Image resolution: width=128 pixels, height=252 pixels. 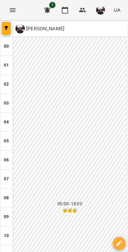 I want to click on h6: 05, so click(x=6, y=141).